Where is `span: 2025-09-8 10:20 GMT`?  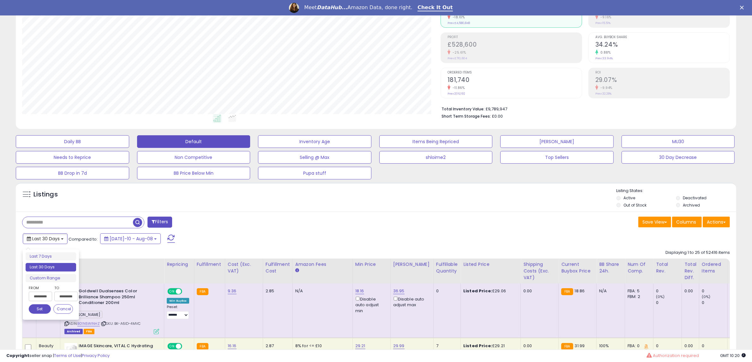
span: 2025-09-8 10:20 GMT is located at coordinates (733, 356).